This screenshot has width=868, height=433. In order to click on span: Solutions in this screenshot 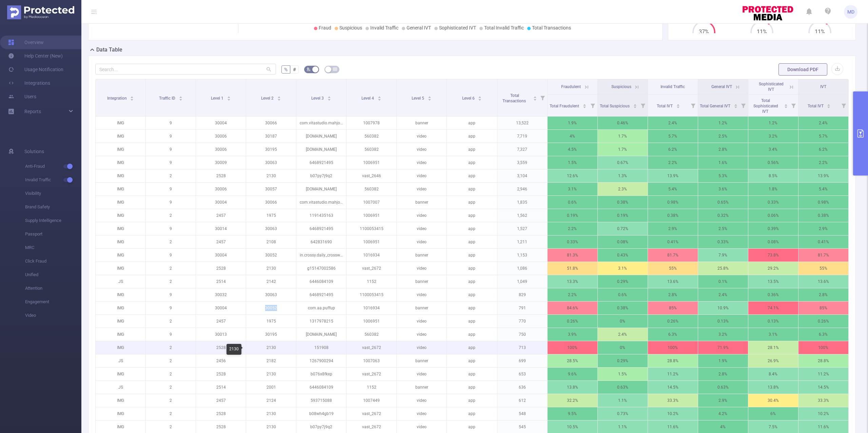, I will do `click(34, 152)`.